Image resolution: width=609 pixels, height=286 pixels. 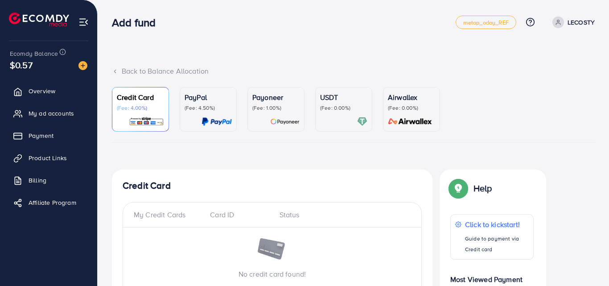 I want to click on span: Ecomdy Balance, so click(x=34, y=53).